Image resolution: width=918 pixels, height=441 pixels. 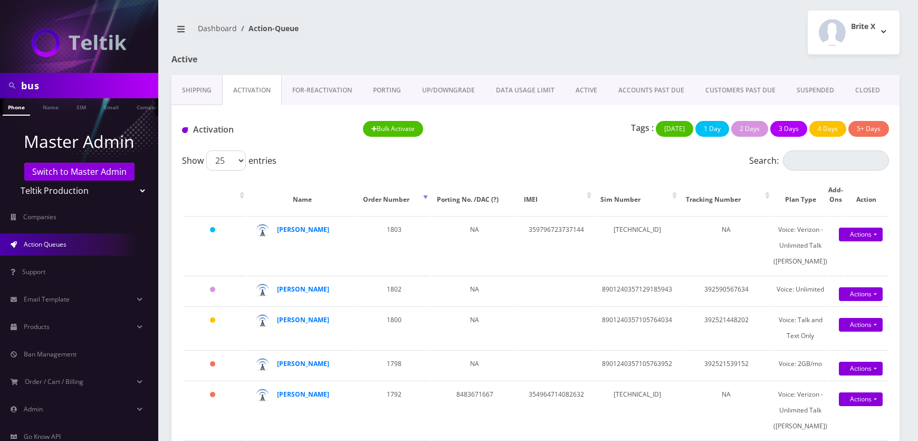 I want to click on th: Tracking Number: activate to sort column ascending, so click(x=727, y=195).